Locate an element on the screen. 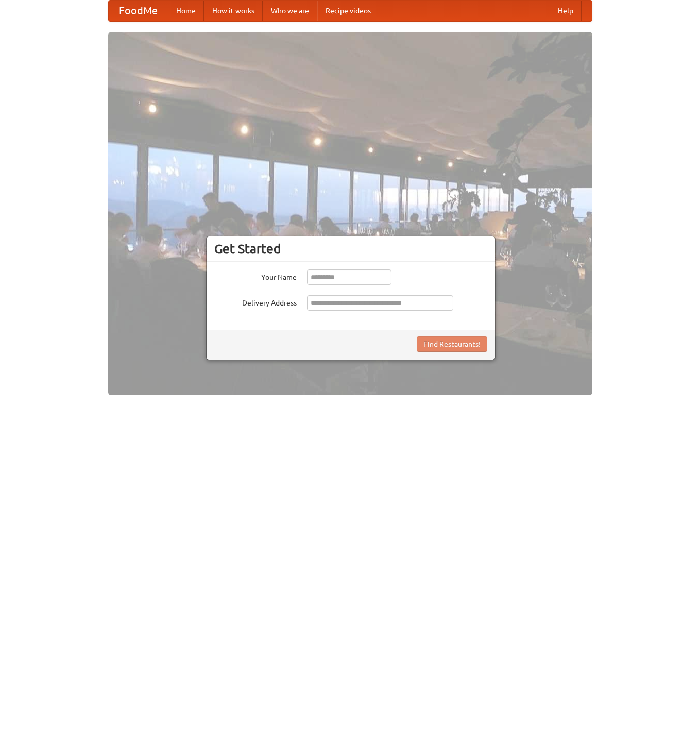  label: Your Name is located at coordinates (256, 275).